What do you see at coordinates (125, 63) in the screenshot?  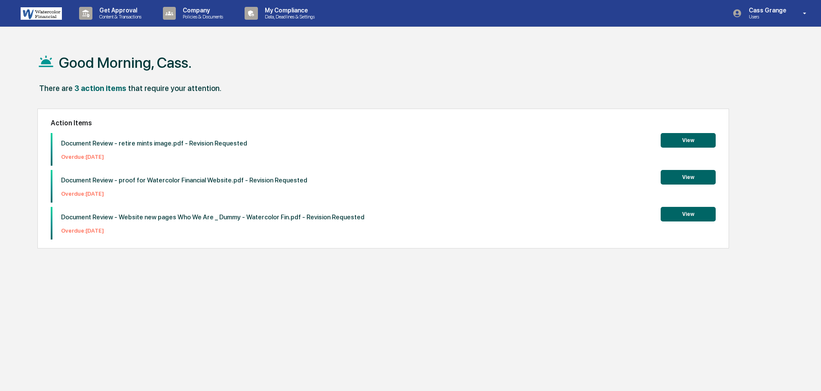 I see `h1: Good Morning, Cass.` at bounding box center [125, 63].